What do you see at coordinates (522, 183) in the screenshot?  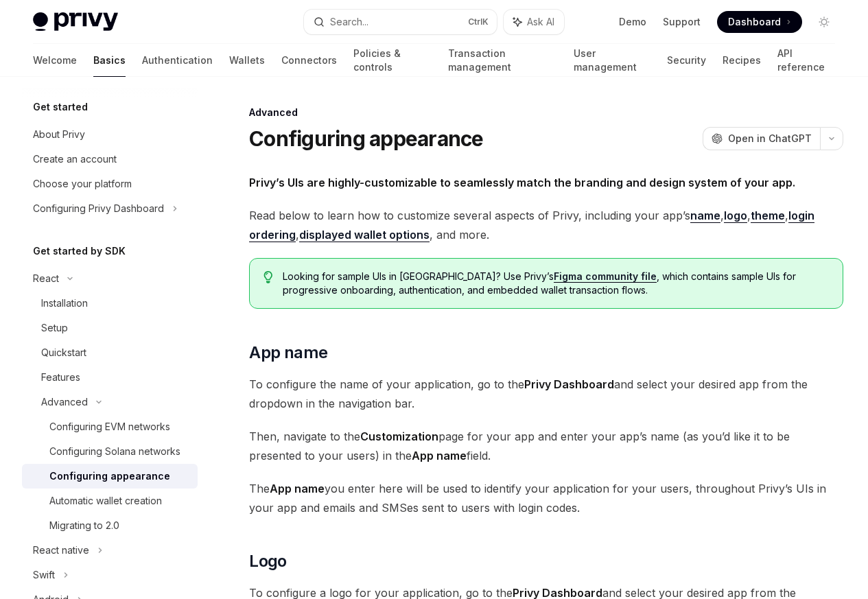 I see `strong: Privy’s UIs are highly-customizable to seamlessly match the branding and design system of your app.` at bounding box center [522, 183].